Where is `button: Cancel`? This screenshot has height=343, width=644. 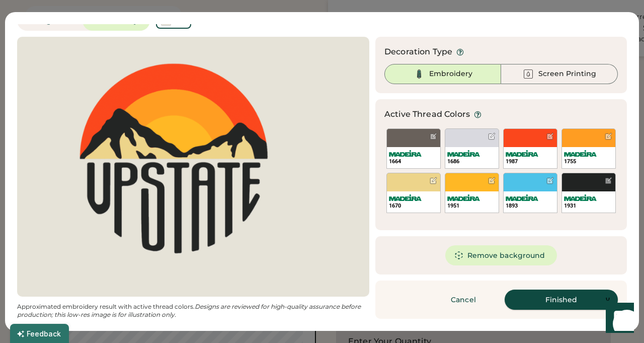 button: Cancel is located at coordinates (464, 300).